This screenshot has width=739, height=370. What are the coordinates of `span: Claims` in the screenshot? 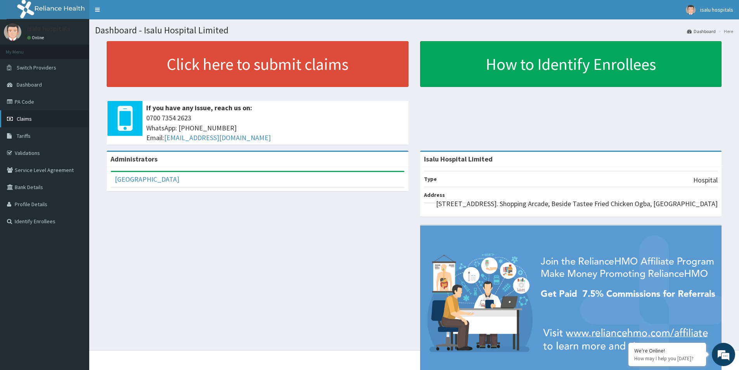 It's located at (24, 119).